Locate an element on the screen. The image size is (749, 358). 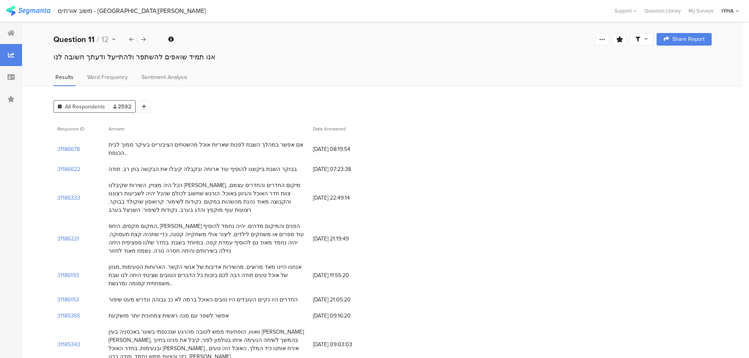
span: Share Report is located at coordinates (688, 39).